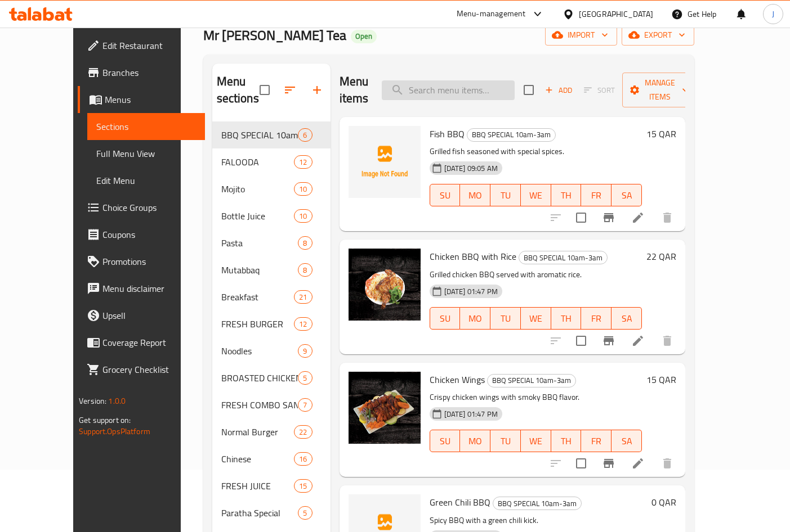 This screenshot has width=790, height=532. Describe the element at coordinates (141, 288) in the screenshot. I see `a: Menu disclaimer` at that location.